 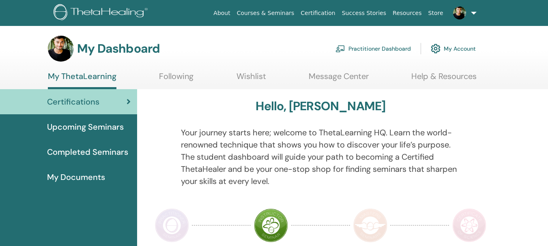 What do you see at coordinates (251, 79) in the screenshot?
I see `a: Wishlist` at bounding box center [251, 79].